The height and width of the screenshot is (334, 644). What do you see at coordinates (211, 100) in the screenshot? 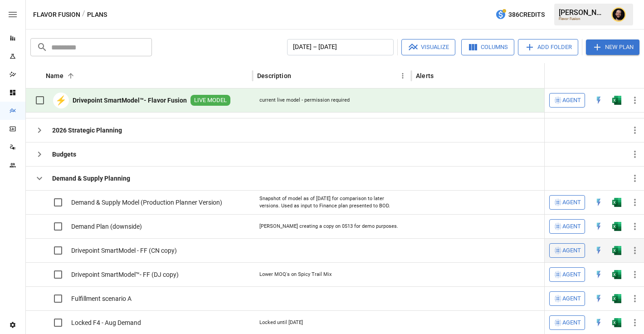
I see `span: LIVE MODEL` at bounding box center [211, 100].